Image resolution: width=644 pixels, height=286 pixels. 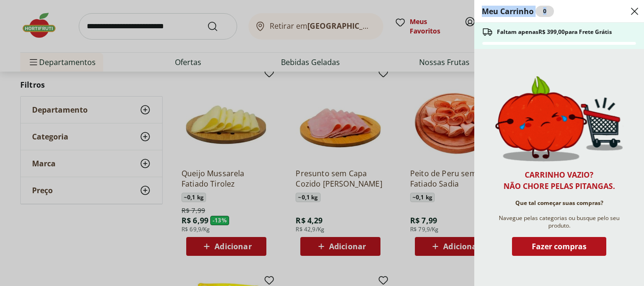 I want to click on span: Faltam apenas R$ 399,00 para Frete Grátis, so click(x=555, y=32).